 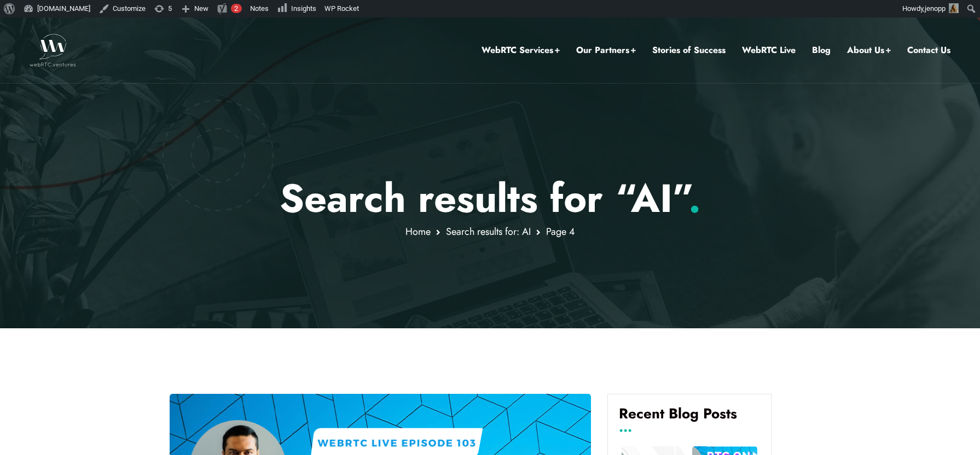 I want to click on a: Blog, so click(x=822, y=50).